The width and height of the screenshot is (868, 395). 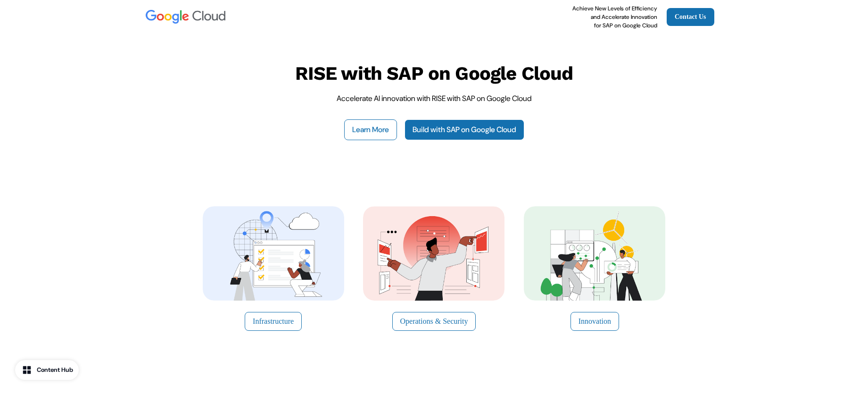 What do you see at coordinates (273, 321) in the screenshot?
I see `button: Infrastructure` at bounding box center [273, 321].